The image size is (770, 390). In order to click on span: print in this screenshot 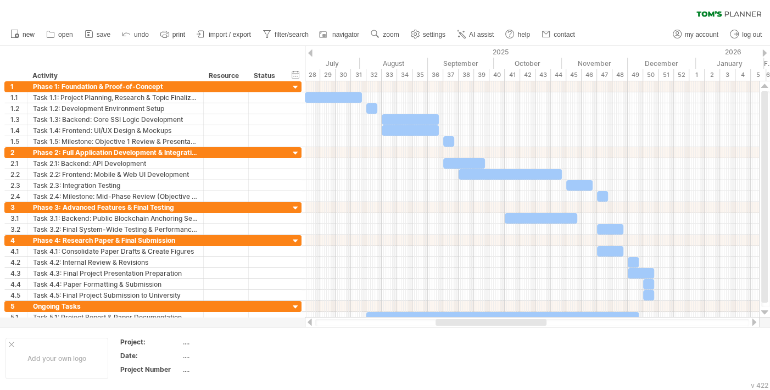, I will do `click(178, 35)`.